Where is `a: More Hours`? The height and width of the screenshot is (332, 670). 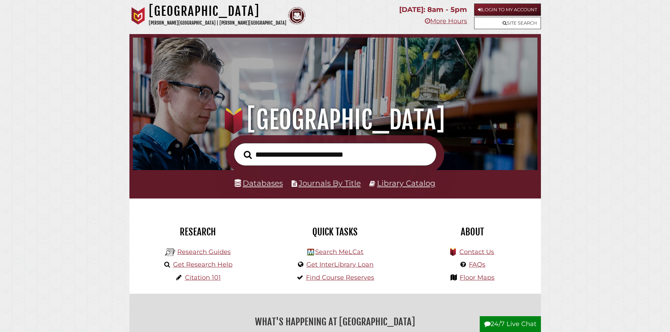 a: More Hours is located at coordinates (446, 21).